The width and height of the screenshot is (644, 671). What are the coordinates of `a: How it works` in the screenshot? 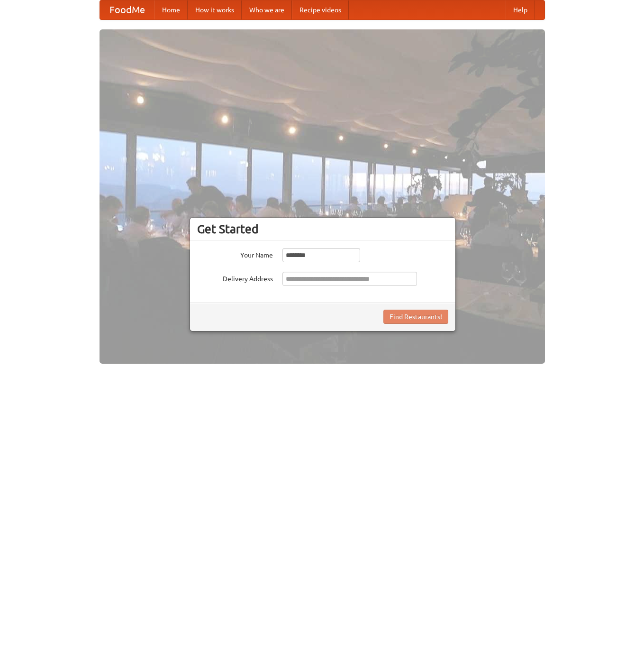 It's located at (214, 10).